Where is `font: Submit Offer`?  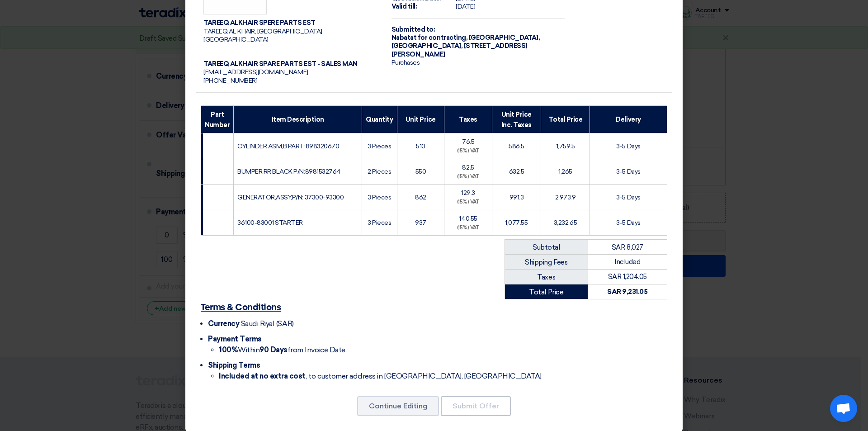
font: Submit Offer is located at coordinates (476, 406).